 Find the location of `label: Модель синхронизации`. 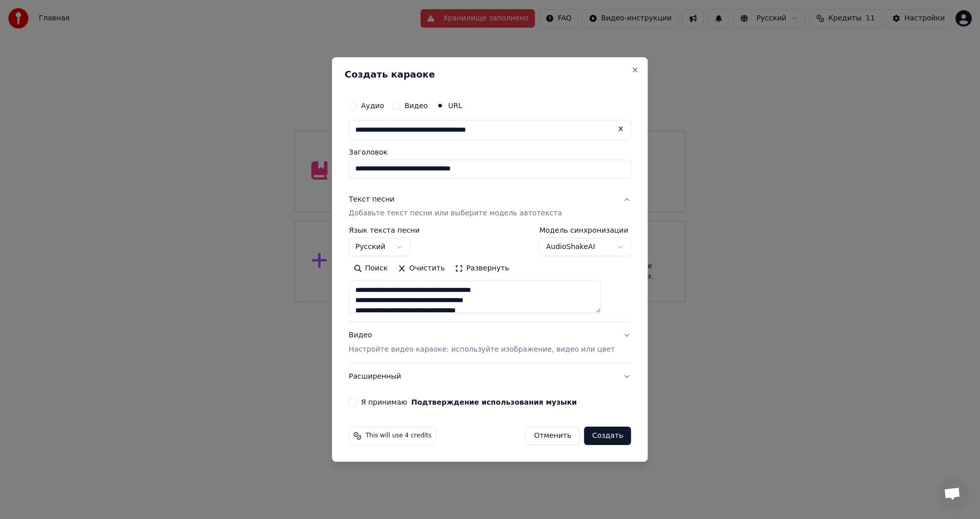

label: Модель синхронизации is located at coordinates (586, 230).